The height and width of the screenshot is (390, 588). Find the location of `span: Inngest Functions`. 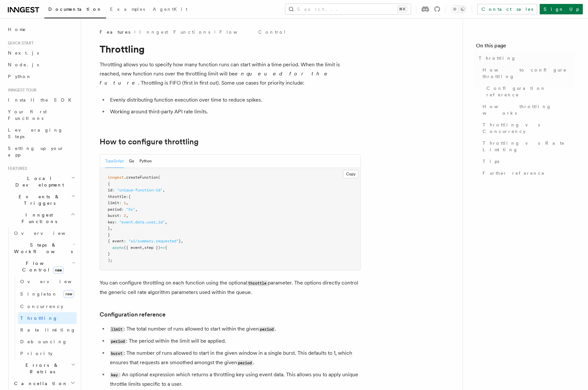

span: Inngest Functions is located at coordinates (38, 218).